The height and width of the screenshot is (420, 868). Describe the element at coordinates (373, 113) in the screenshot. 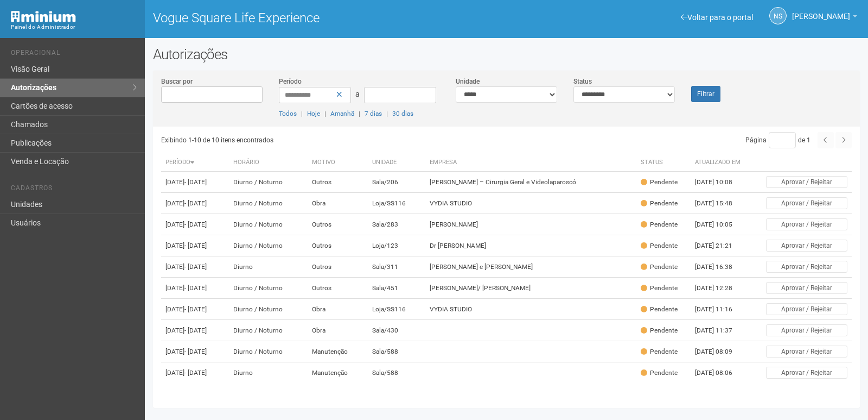

I see `a: 7 dias` at that location.